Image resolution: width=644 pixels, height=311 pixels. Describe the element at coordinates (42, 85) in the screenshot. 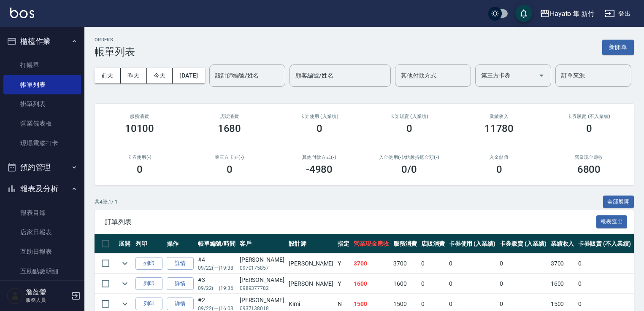

I see `a: 帳單列表` at that location.